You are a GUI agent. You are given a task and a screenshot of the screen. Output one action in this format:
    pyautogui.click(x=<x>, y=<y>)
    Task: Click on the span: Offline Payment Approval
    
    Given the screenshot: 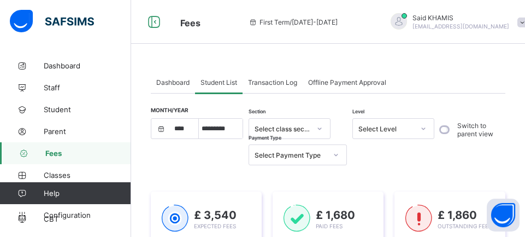 What is the action you would take?
    pyautogui.click(x=347, y=82)
    